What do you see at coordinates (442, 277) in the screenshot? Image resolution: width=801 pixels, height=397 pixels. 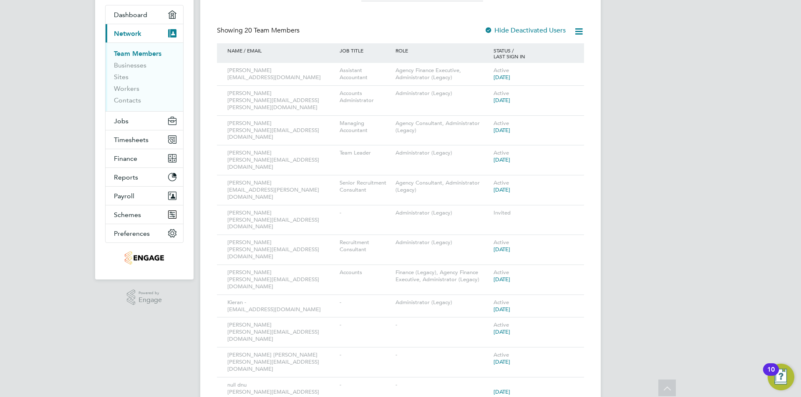 I see `div: Finance (Legacy), Agency Finance Executive, Administrator (Legacy)` at bounding box center [442, 277].